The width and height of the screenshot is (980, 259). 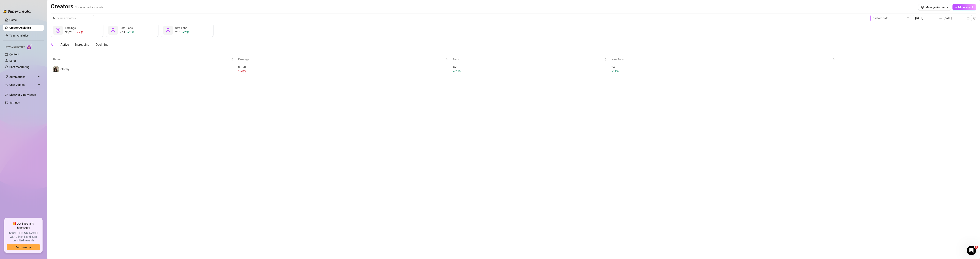 I want to click on a: Home, so click(x=13, y=20).